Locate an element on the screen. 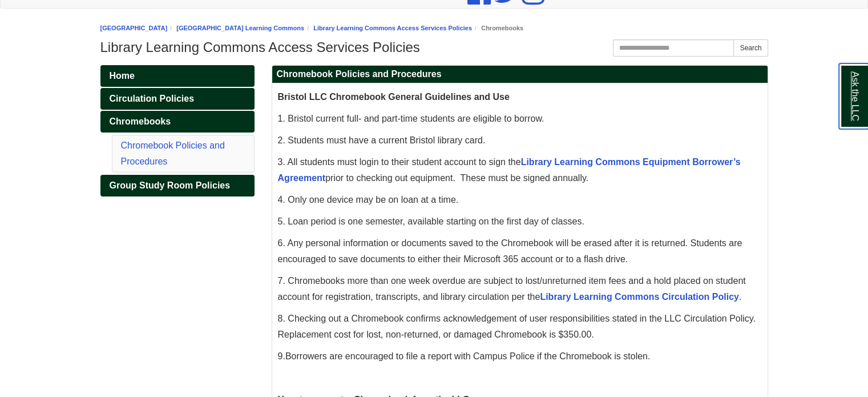 This screenshot has width=868, height=397. a: Library Learning Commons Circulation Policy is located at coordinates (639, 297).